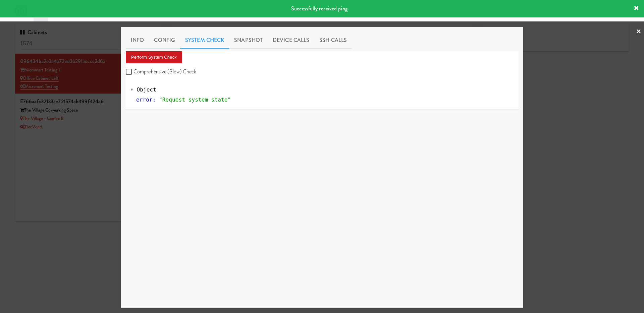 This screenshot has height=313, width=644. Describe the element at coordinates (154, 57) in the screenshot. I see `button: Perform System Check` at that location.